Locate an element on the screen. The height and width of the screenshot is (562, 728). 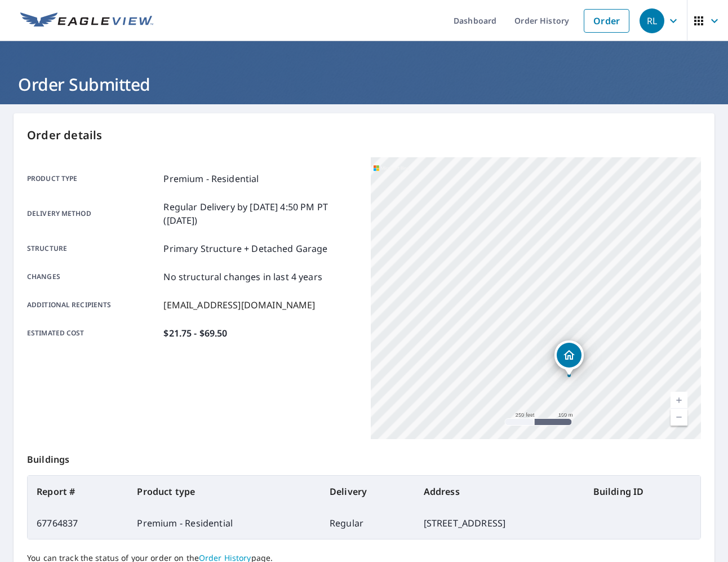
p: No structural changes in last 4 years is located at coordinates (243, 277).